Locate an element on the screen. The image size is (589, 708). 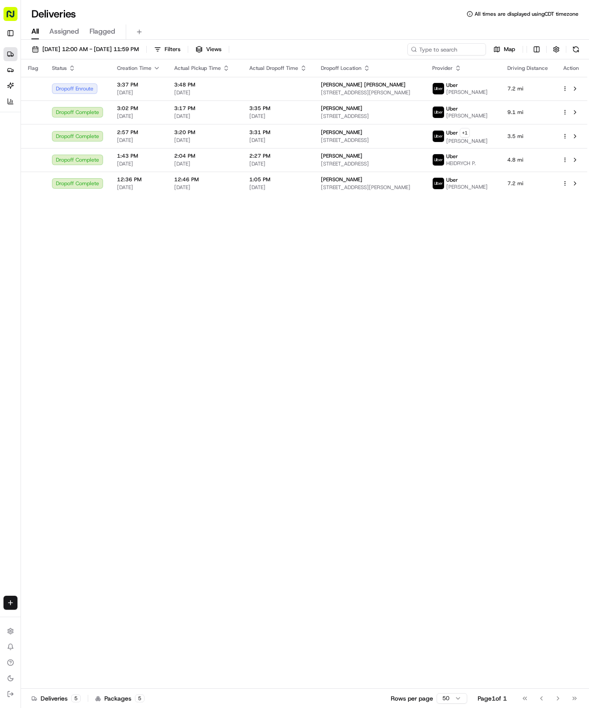
span: All is located at coordinates (35, 31).